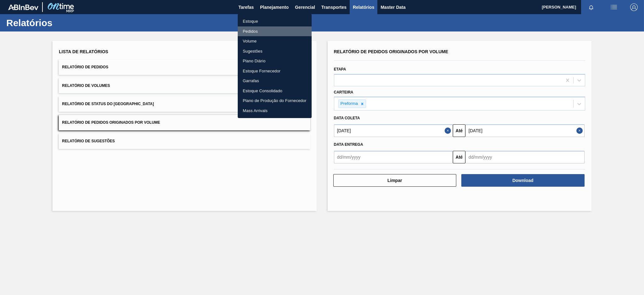 The width and height of the screenshot is (644, 295). I want to click on a: Pedidos, so click(274, 31).